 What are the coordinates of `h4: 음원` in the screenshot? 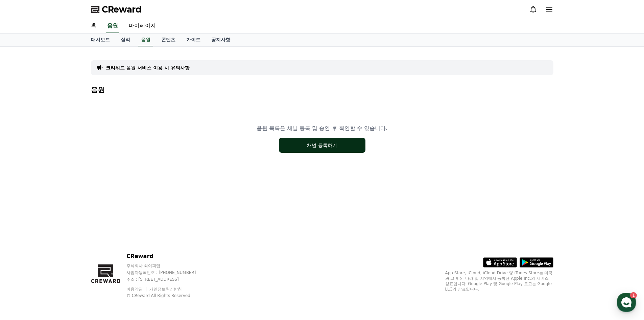 It's located at (322, 90).